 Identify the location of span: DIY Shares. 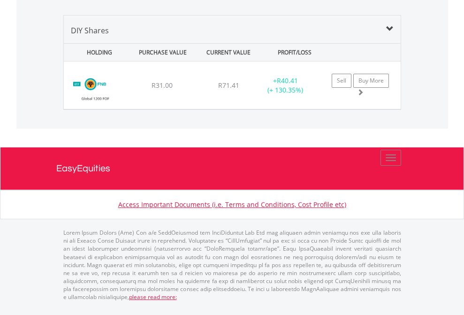
(90, 31).